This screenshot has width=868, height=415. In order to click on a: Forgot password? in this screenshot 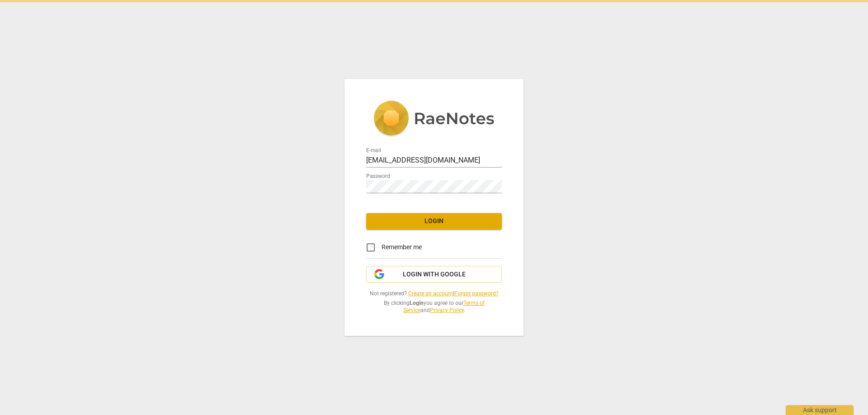, I will do `click(476, 293)`.